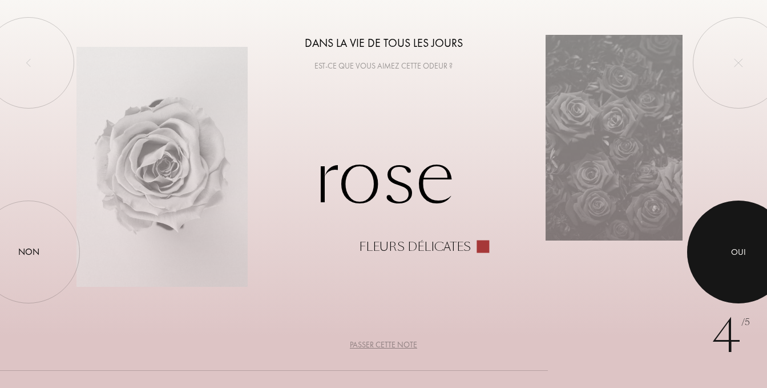 The width and height of the screenshot is (767, 388). Describe the element at coordinates (746, 322) in the screenshot. I see `span: /5` at that location.